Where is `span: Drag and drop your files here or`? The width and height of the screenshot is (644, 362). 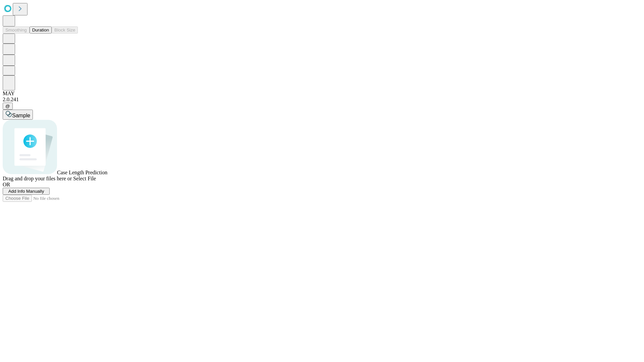
span: Drag and drop your files here or is located at coordinates (37, 178).